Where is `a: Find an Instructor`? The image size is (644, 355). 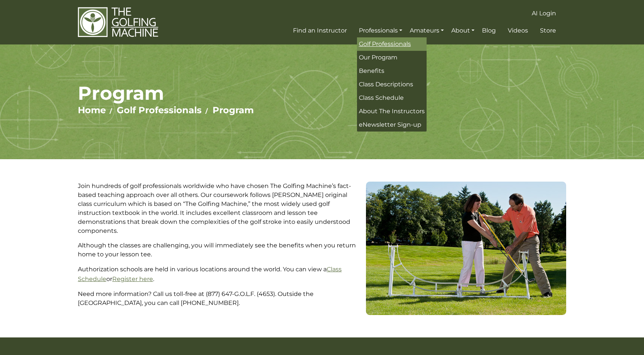
a: Find an Instructor is located at coordinates (320, 31).